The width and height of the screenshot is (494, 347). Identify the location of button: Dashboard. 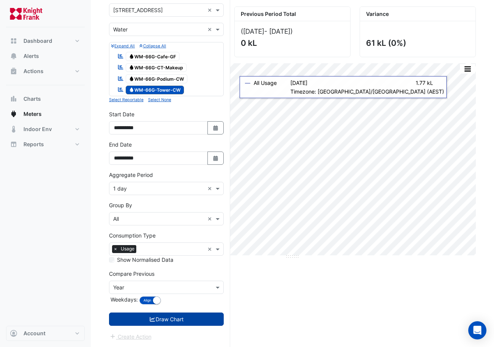
(45, 41).